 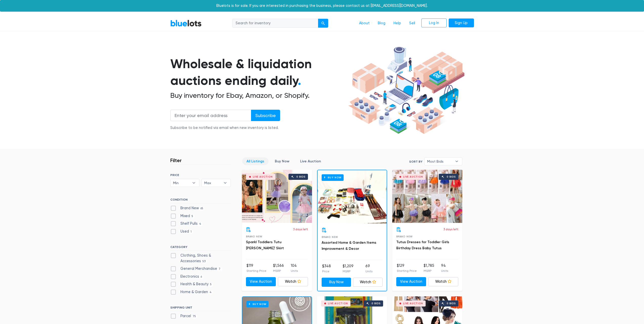 What do you see at coordinates (258, 95) in the screenshot?
I see `h2: Buy inventory for Ebay, Amazon, or Shopify.` at bounding box center [258, 95].